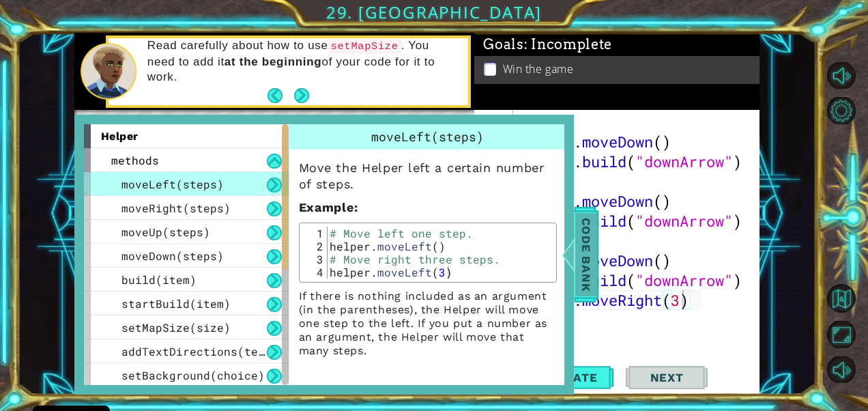  Describe the element at coordinates (547, 45) in the screenshot. I see `span: Goals` at that location.